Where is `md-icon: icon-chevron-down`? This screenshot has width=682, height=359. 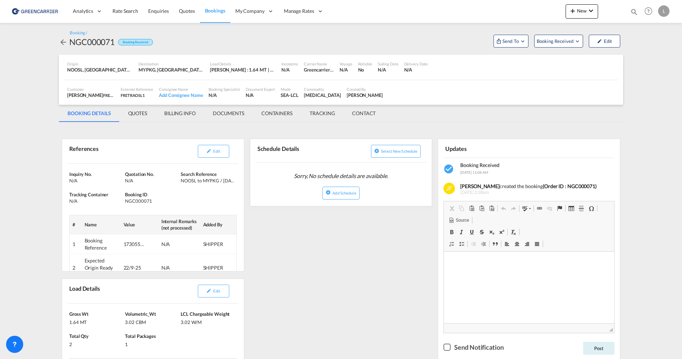
md-icon: icon-chevron-down is located at coordinates (591, 11).